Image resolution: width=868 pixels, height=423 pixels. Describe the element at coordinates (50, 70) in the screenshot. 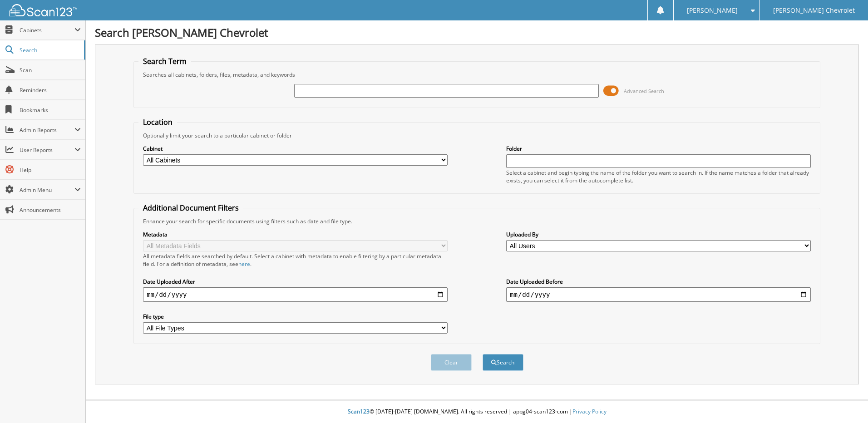

I see `span: Scan` at that location.